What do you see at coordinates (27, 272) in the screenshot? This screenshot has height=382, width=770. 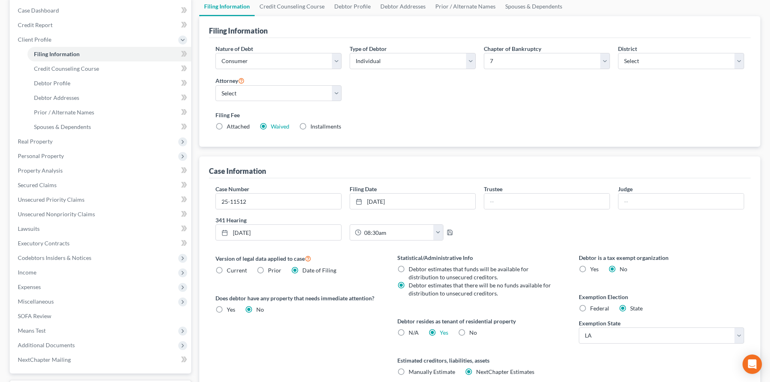 I see `span: Income` at bounding box center [27, 272].